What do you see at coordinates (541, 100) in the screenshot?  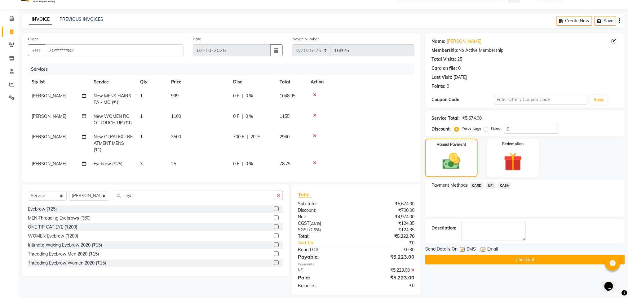 I see `input: Enter Offer / Coupon Code` at bounding box center [541, 100].